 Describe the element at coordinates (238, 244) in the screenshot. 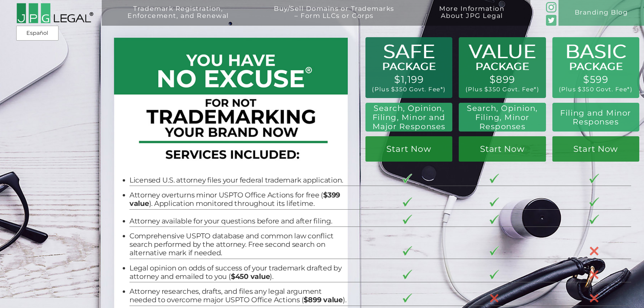

I see `li: Comprehensive USPTO database and common law conflict search performed by the attorney. Free secon...` at that location.